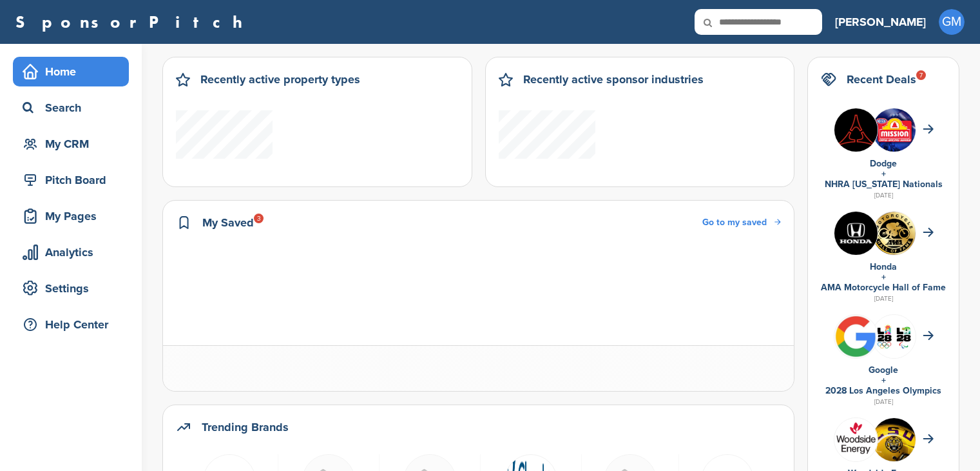  What do you see at coordinates (952, 22) in the screenshot?
I see `span: GM` at bounding box center [952, 22].